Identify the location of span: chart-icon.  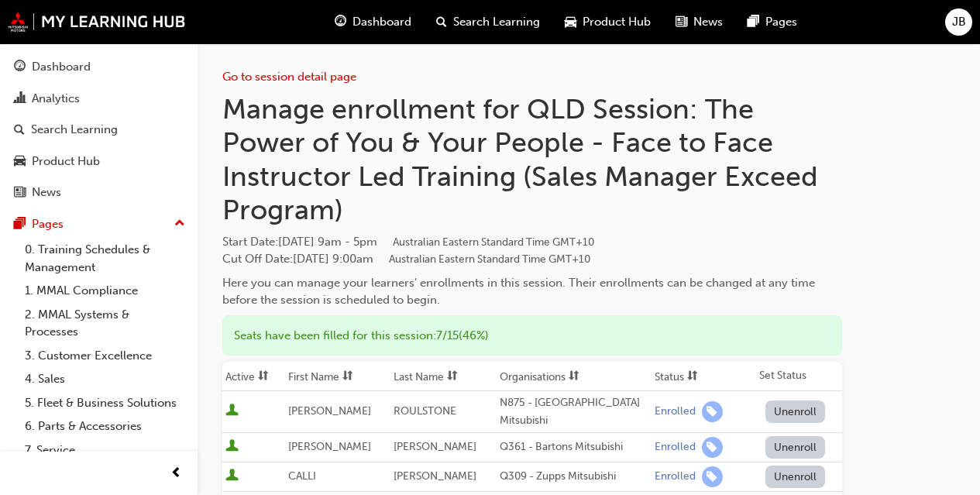
(20, 99).